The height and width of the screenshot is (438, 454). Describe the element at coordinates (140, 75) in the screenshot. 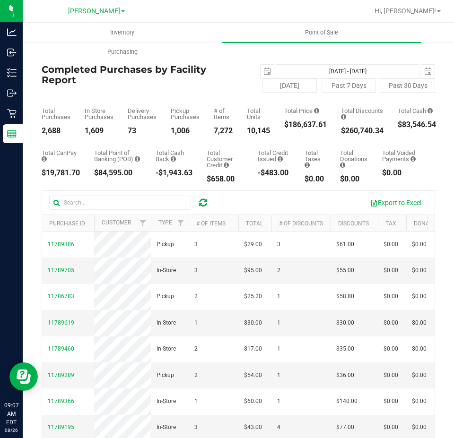

I see `h4: Completed Purchases by Facility Report` at that location.